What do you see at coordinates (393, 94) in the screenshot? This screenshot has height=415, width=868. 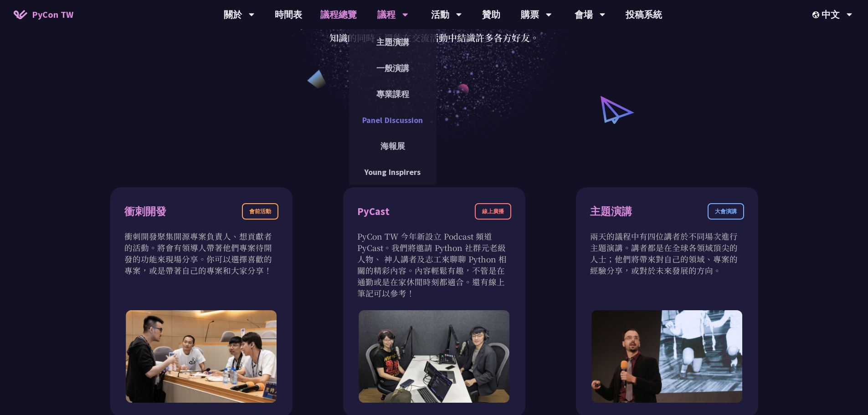 I see `a: 專業課程` at bounding box center [393, 94].